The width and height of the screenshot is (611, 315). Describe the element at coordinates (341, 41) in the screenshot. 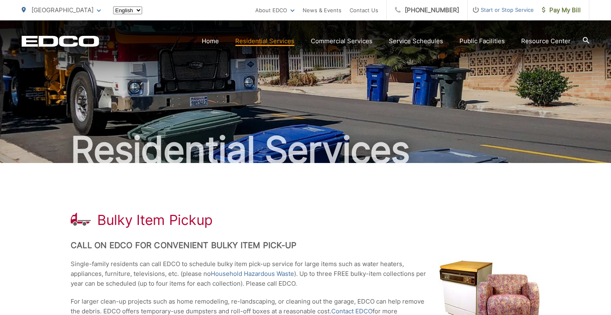

I see `a: Commercial Services` at that location.